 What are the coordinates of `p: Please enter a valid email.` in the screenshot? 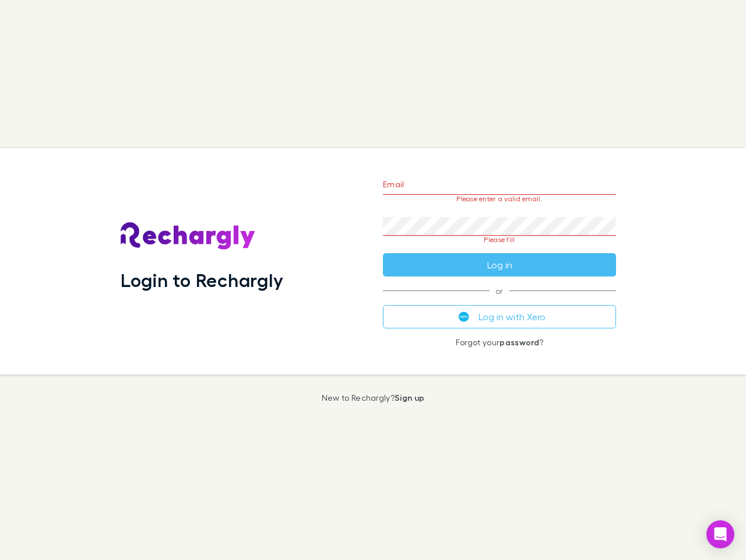 It's located at (500, 199).